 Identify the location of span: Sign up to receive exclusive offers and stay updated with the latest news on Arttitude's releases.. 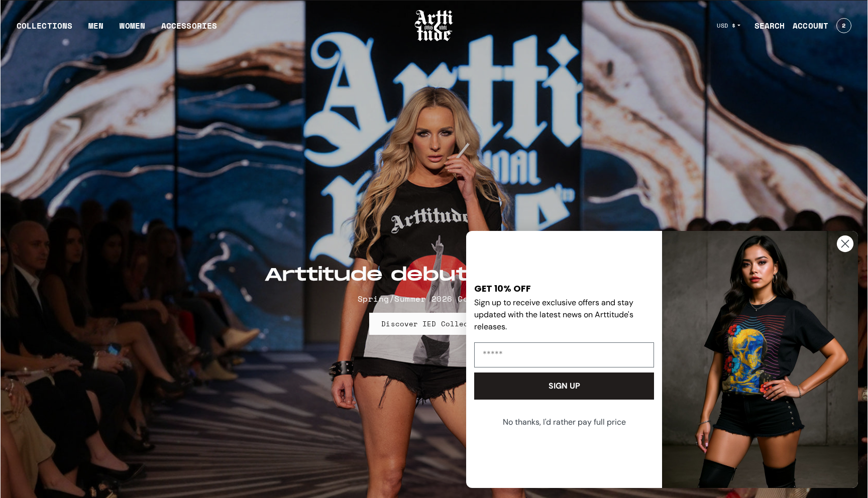
(553, 314).